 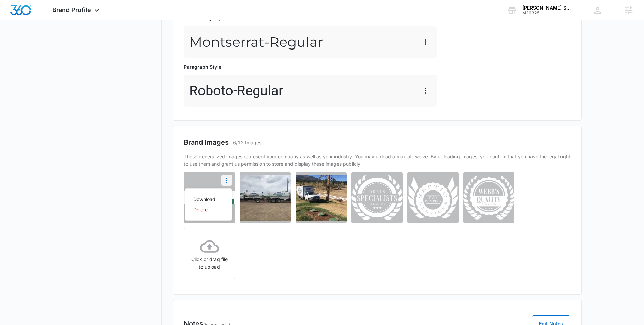 What do you see at coordinates (204, 199) in the screenshot?
I see `div: Download` at bounding box center [204, 199].